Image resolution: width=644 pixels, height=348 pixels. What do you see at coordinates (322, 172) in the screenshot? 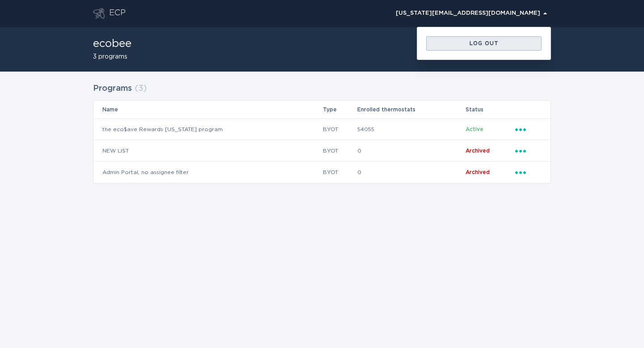
I see `tr: b0bc50e11b174a478a189ff046daa17f` at bounding box center [322, 172].